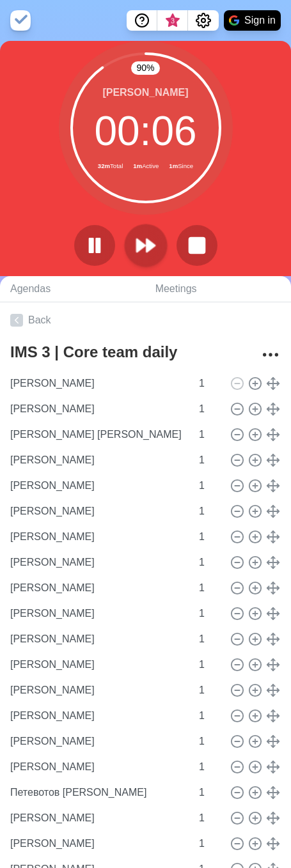 Image resolution: width=291 pixels, height=868 pixels. What do you see at coordinates (234, 21) in the screenshot?
I see `img: google logo` at bounding box center [234, 21].